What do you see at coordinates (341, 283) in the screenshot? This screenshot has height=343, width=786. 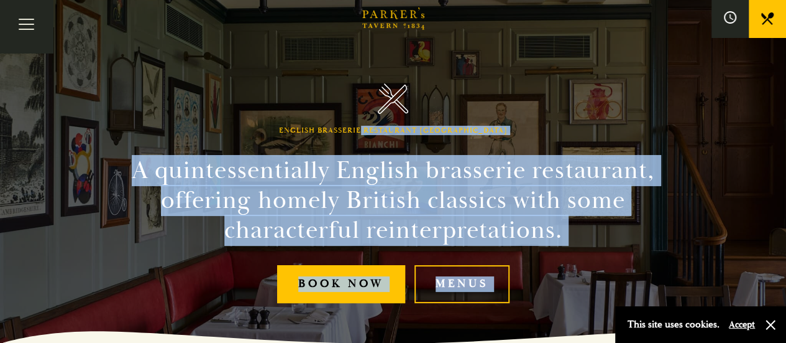 I see `a: Book Now` at bounding box center [341, 283].